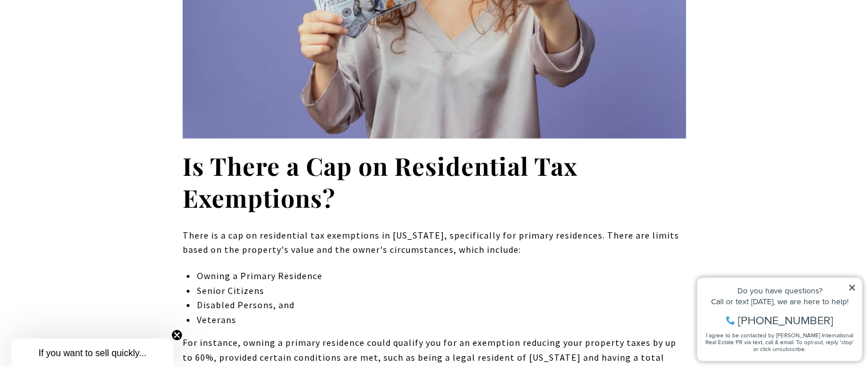  Describe the element at coordinates (245, 305) in the screenshot. I see `span: Disabled Persons, and` at that location.